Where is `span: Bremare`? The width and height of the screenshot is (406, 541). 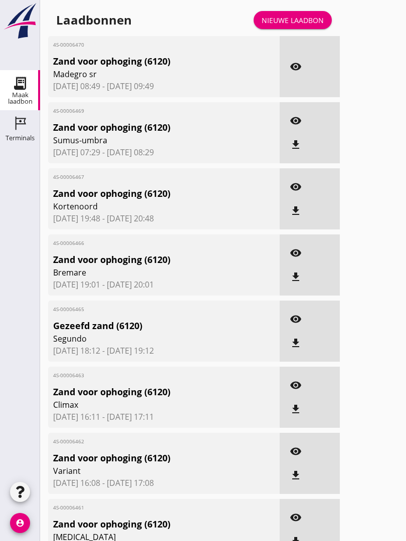 span: Bremare is located at coordinates (145, 273).